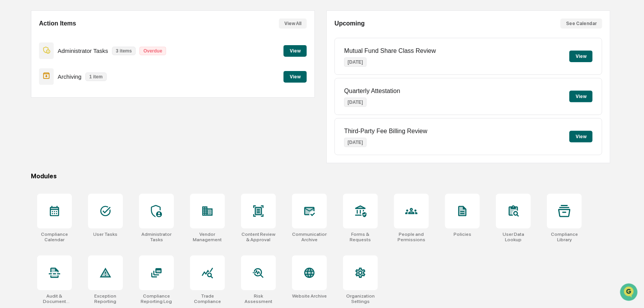 This screenshot has width=644, height=308. Describe the element at coordinates (76, 101) in the screenshot. I see `a: 🗄️Attestations` at that location.